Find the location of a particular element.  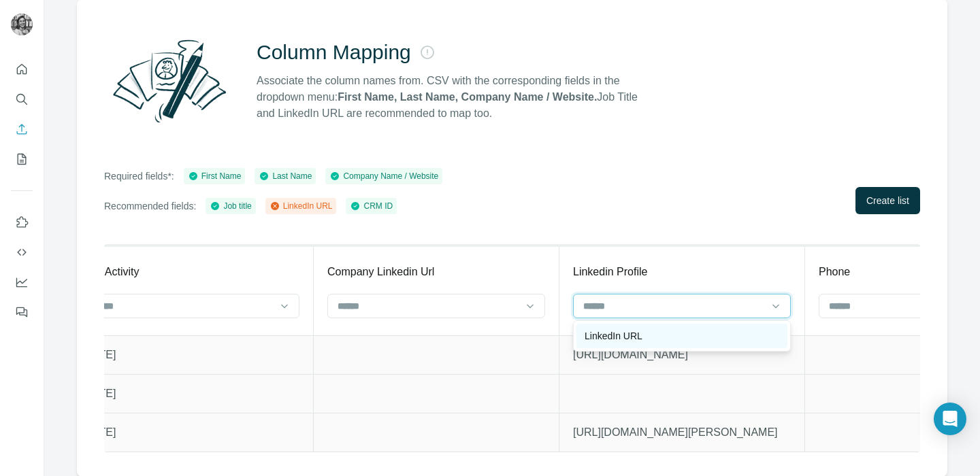

button: Create list is located at coordinates (887, 201).